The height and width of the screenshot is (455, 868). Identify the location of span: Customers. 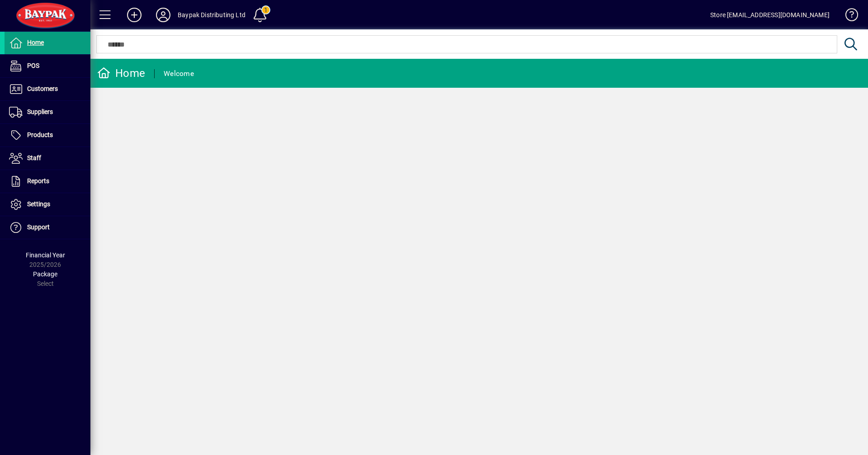
(42, 89).